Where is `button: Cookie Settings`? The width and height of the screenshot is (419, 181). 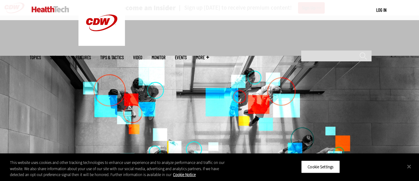
button: Cookie Settings is located at coordinates (320, 167).